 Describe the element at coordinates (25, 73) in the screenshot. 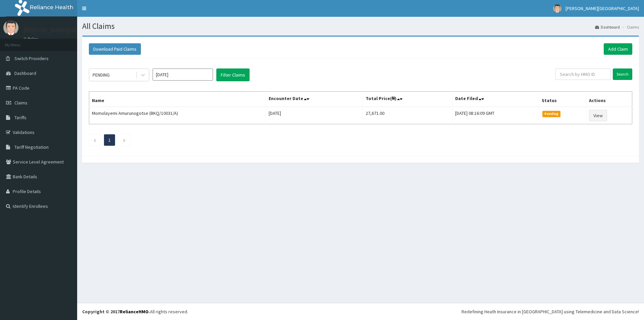

I see `span: Dashboard` at that location.